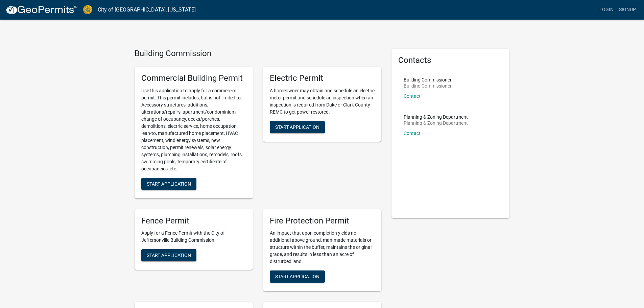 Image resolution: width=644 pixels, height=308 pixels. Describe the element at coordinates (322, 247) in the screenshot. I see `p: An impact that upon completion yields no additional above ground, man-made materials or structure...` at that location.